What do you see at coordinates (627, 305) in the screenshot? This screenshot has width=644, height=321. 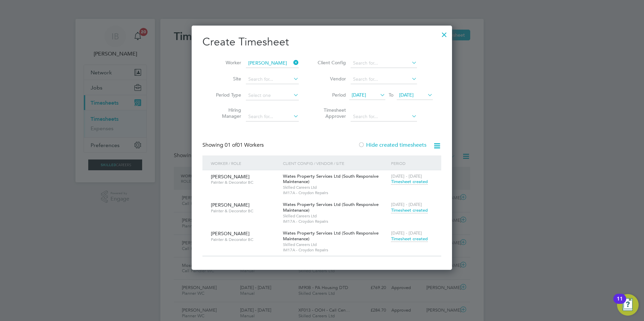 I see `button: Open Resource Center, 11 new notifications` at bounding box center [627, 305].